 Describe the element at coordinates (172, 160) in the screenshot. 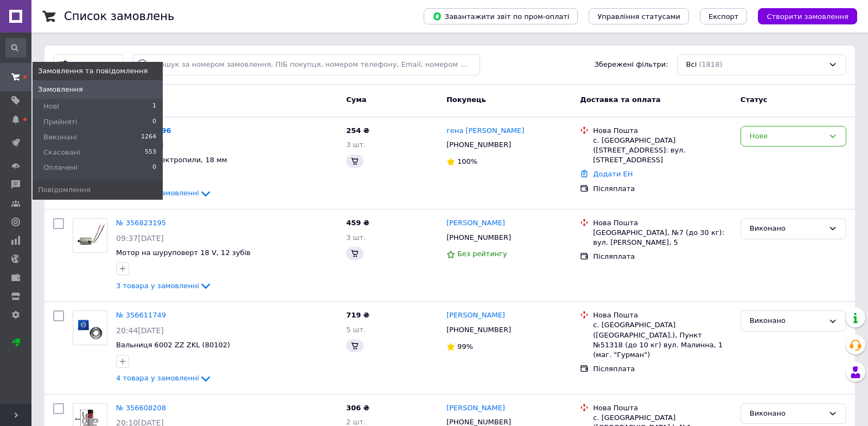

I see `span: Пружина електропили, 18 мм` at that location.